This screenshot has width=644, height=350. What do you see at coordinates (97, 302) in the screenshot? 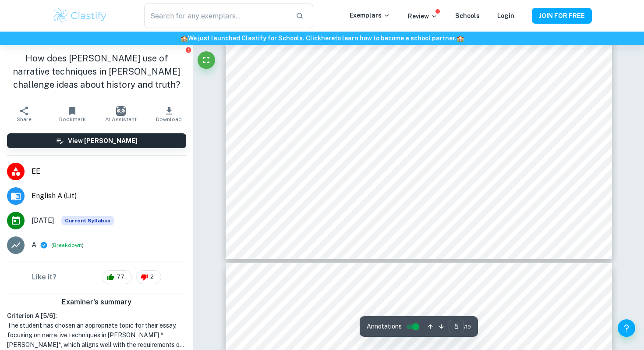
I see `h6: Examiner's summary` at bounding box center [97, 302].